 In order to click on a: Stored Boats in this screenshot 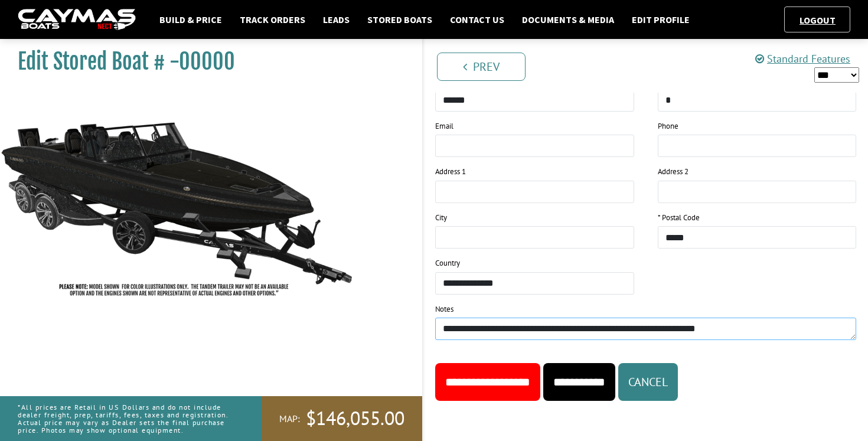, I will do `click(400, 20)`.